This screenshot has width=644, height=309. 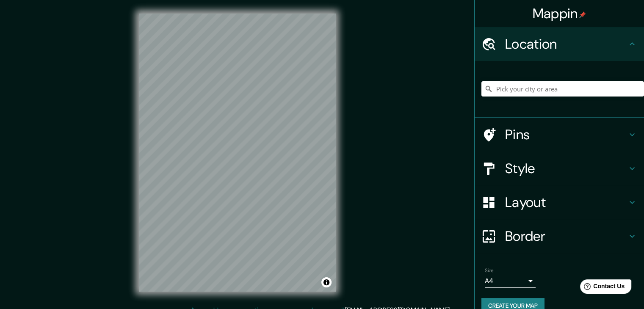 What do you see at coordinates (510, 281) in the screenshot?
I see `div: A4` at bounding box center [510, 281].